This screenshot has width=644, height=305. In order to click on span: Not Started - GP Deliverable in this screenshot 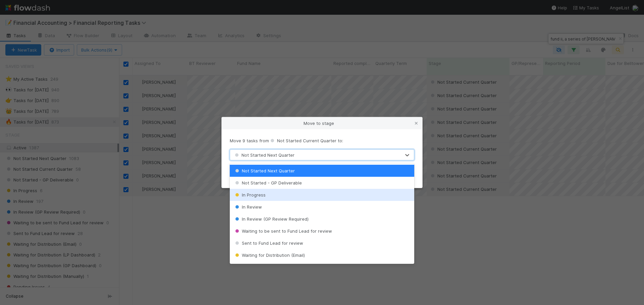, I will do `click(268, 183)`.